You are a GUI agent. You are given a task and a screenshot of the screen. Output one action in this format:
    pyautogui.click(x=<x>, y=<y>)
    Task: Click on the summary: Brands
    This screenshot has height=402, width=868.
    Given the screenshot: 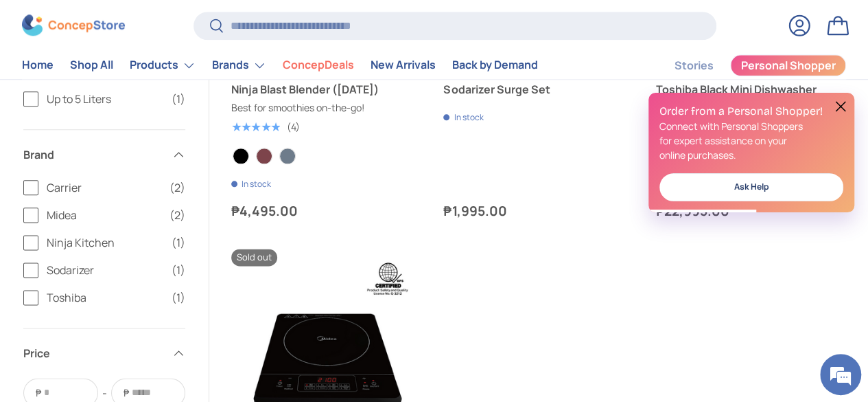 What is the action you would take?
    pyautogui.click(x=239, y=65)
    